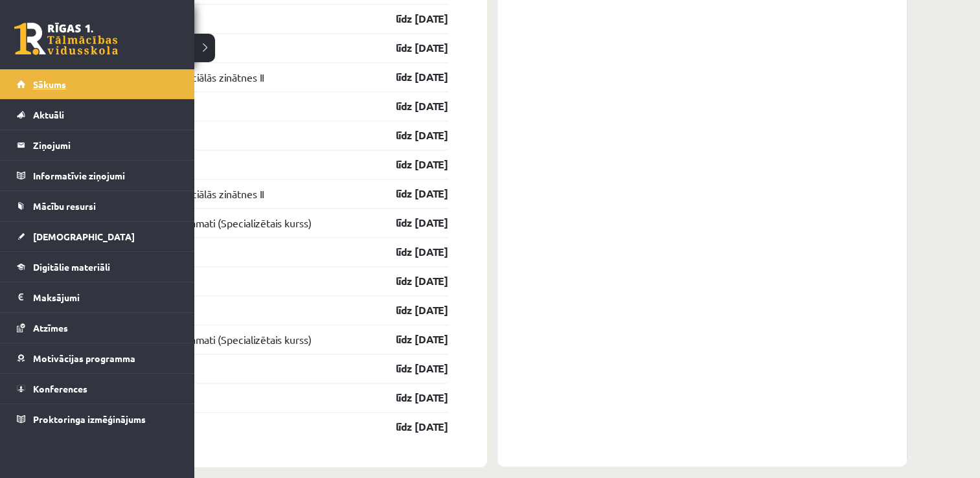 This screenshot has width=980, height=478. What do you see at coordinates (97, 115) in the screenshot?
I see `a: Aktuāli` at bounding box center [97, 115].